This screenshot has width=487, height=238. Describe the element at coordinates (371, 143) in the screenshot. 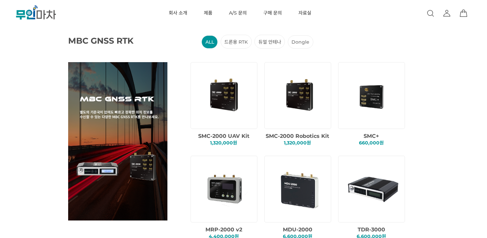

I see `span: 660,000원` at that location.